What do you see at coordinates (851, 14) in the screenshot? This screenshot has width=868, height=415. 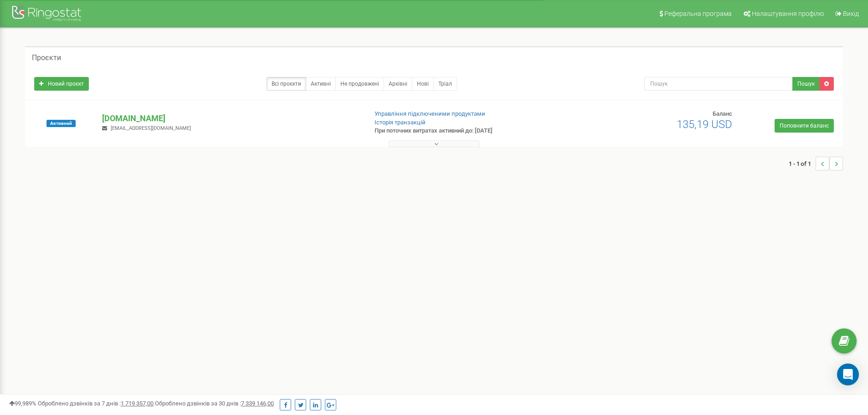 I see `span: Вихід` at bounding box center [851, 14].